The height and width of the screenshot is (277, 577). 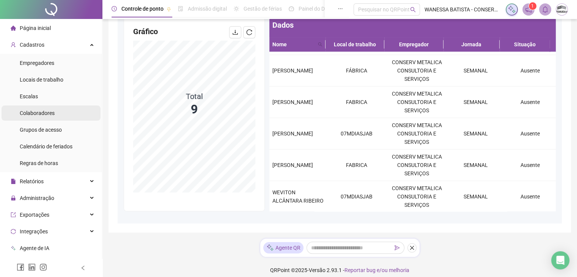 I want to click on span: bell, so click(x=545, y=9).